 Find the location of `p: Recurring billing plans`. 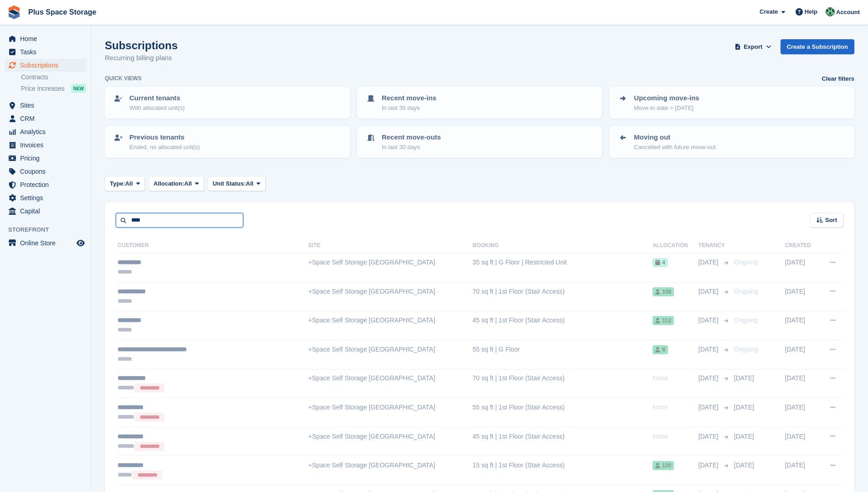

p: Recurring billing plans is located at coordinates (141, 58).